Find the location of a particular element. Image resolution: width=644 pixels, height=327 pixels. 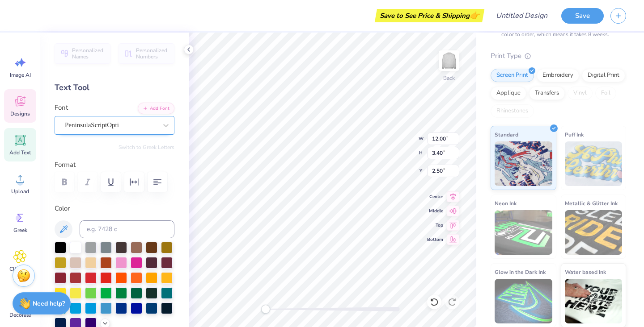

label: Font is located at coordinates (61, 108).